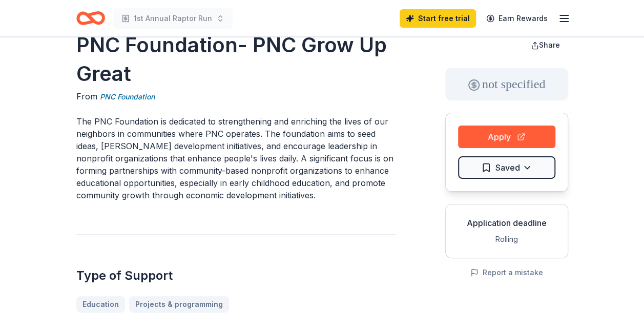  Describe the element at coordinates (507, 84) in the screenshot. I see `div: not specified` at that location.